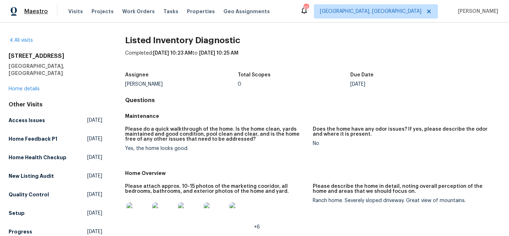 The width and height of the screenshot is (509, 236). Describe the element at coordinates (171, 11) in the screenshot. I see `span: Tasks` at that location.